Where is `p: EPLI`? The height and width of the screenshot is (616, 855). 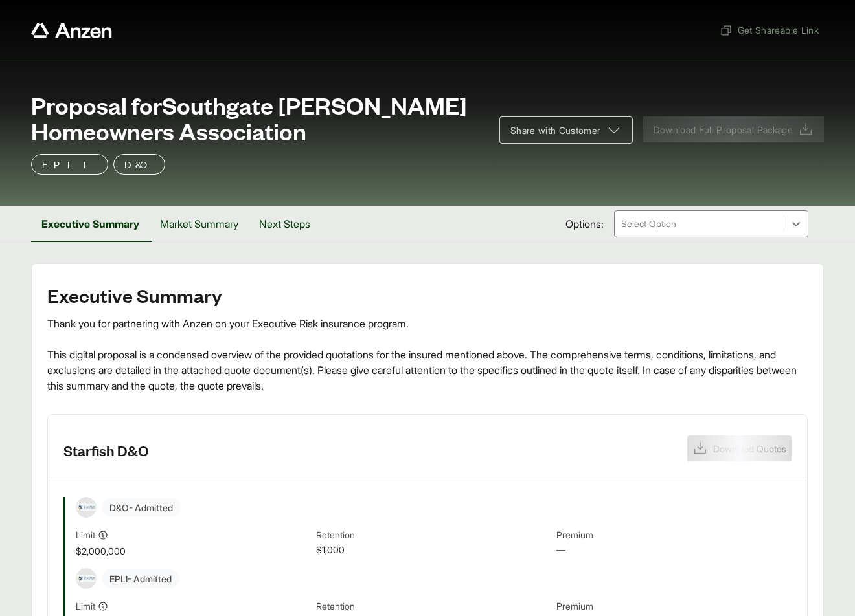
p: EPLI is located at coordinates (69, 164).